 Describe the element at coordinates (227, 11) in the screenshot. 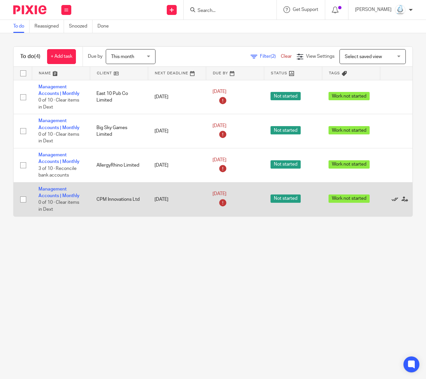

I see `input: Search` at that location.